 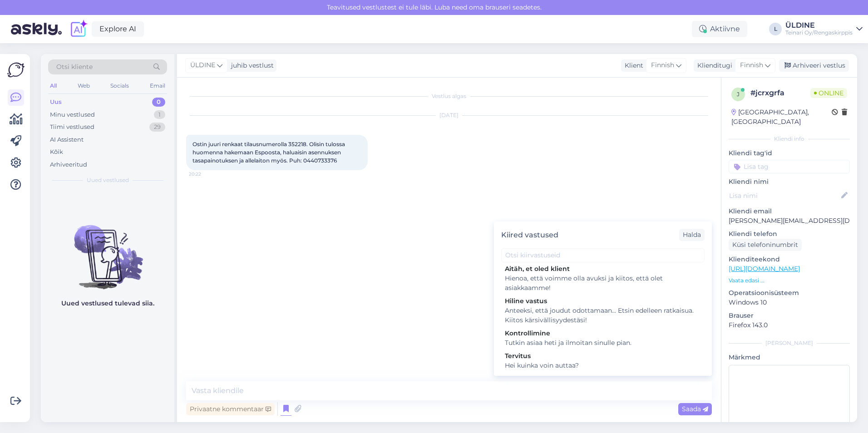 What do you see at coordinates (603, 255) in the screenshot?
I see `input: Otsi kiirvastuseid` at bounding box center [603, 255].